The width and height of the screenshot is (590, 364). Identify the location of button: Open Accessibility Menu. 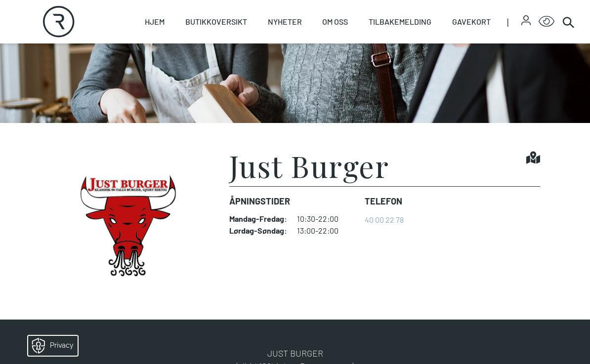
(547, 22).